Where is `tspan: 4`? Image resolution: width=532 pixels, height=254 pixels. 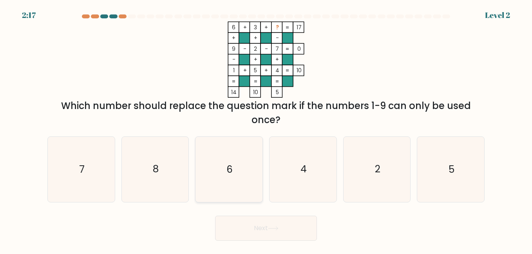
tspan: 4 is located at coordinates (277, 70).